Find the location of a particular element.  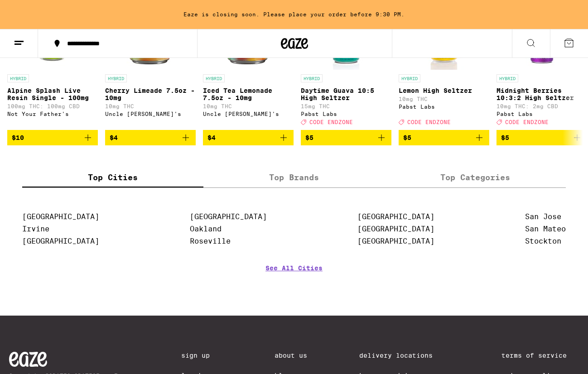

p: 100mg THC: 100mg CBD is located at coordinates (53, 106).